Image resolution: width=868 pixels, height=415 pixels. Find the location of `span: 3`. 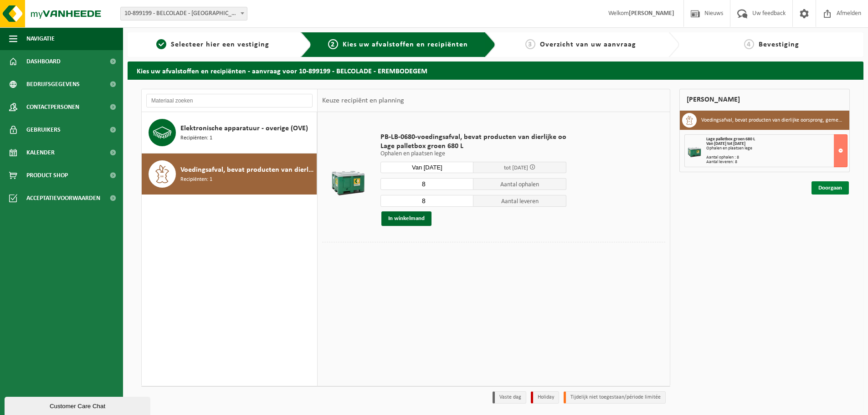

span: 3 is located at coordinates (530, 44).